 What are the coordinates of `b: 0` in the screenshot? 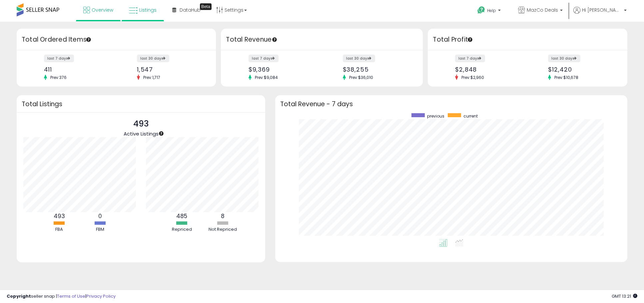 It's located at (100, 216).